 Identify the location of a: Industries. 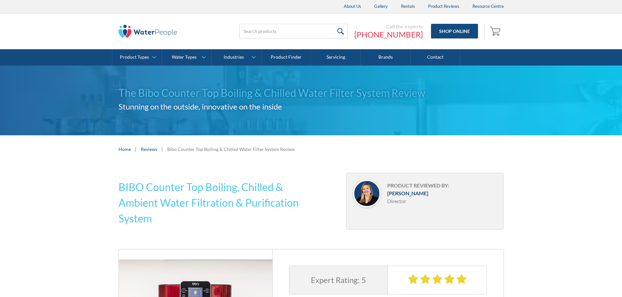
(236, 57).